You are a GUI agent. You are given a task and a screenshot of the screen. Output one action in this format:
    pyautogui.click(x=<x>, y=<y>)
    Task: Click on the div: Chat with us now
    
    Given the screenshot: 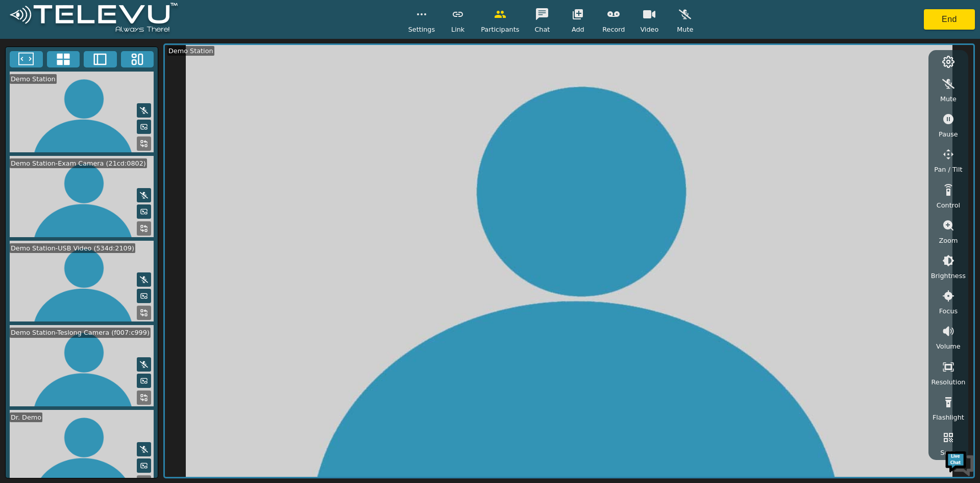 What is the action you would take?
    pyautogui.click(x=112, y=60)
    